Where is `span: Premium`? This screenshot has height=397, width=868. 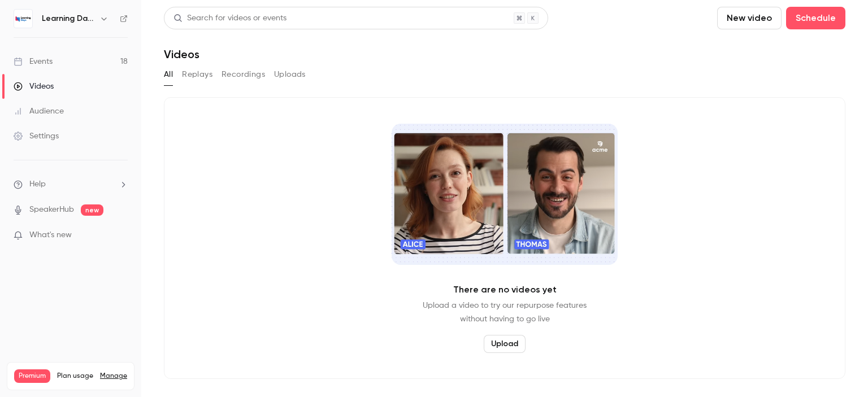
span: Premium is located at coordinates (32, 376).